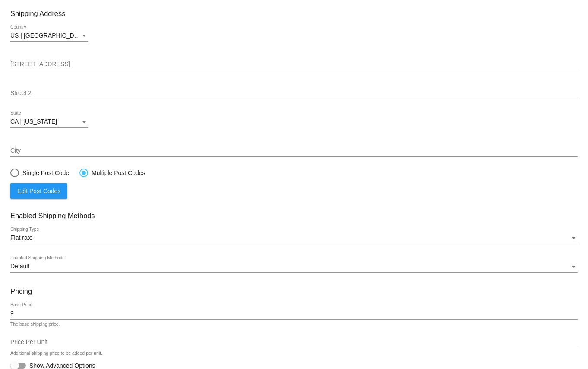 This screenshot has width=588, height=369. I want to click on input: Street 1, so click(294, 64).